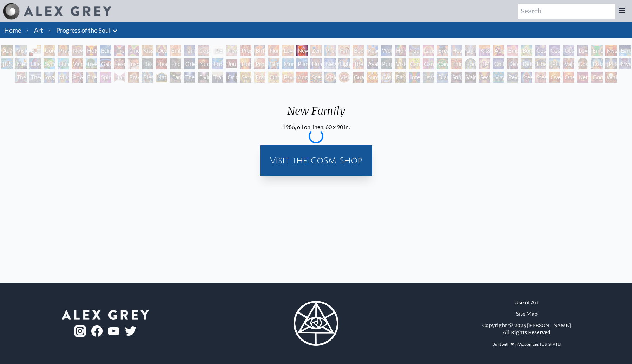 This screenshot has width=632, height=364. I want to click on div: Power to the Peaceful, so click(77, 77).